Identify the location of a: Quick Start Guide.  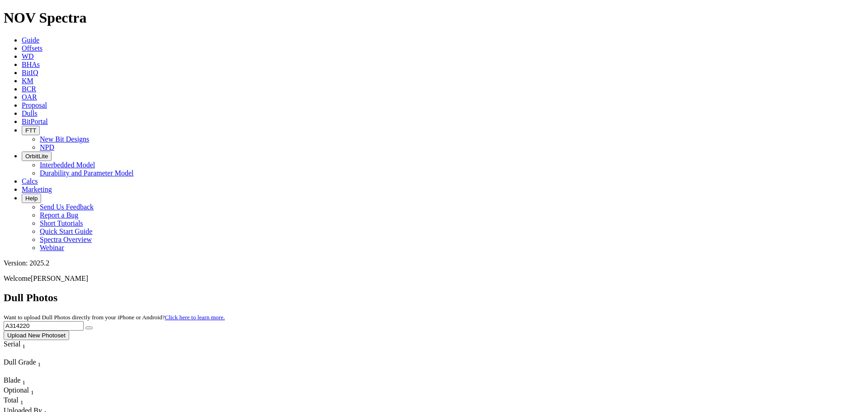
(66, 231).